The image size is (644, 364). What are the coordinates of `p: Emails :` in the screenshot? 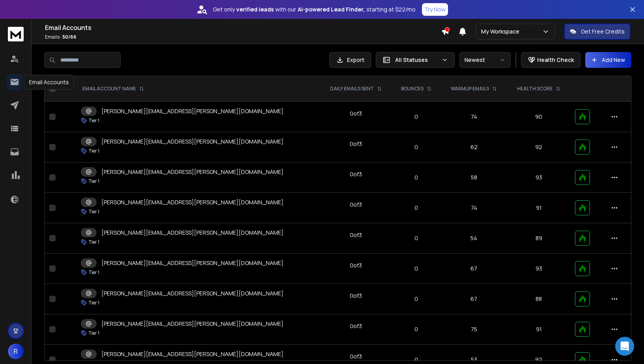 It's located at (243, 37).